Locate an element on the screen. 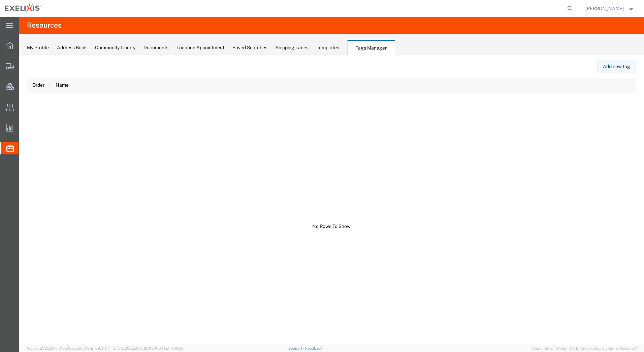 The image size is (644, 352). span: Name is located at coordinates (62, 84).